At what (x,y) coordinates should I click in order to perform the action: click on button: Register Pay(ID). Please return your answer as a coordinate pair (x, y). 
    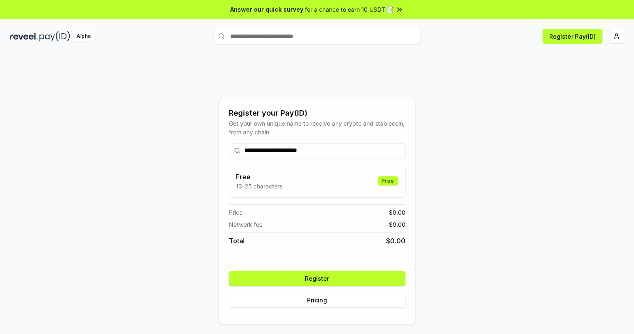
    Looking at the image, I should click on (573, 36).